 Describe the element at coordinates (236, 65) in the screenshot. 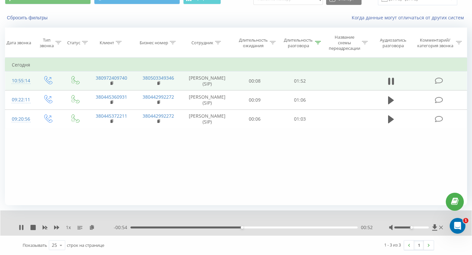

I see `td: Сегодня` at that location.